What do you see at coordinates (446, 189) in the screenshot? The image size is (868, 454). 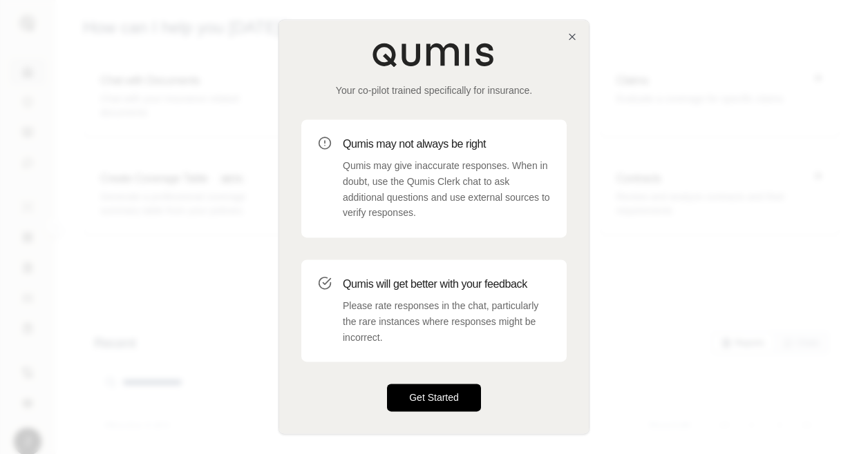 I see `p: Qumis may give inaccurate responses. When in doubt, use the Qumis Clerk chat to ask additional qu...` at bounding box center [446, 189].